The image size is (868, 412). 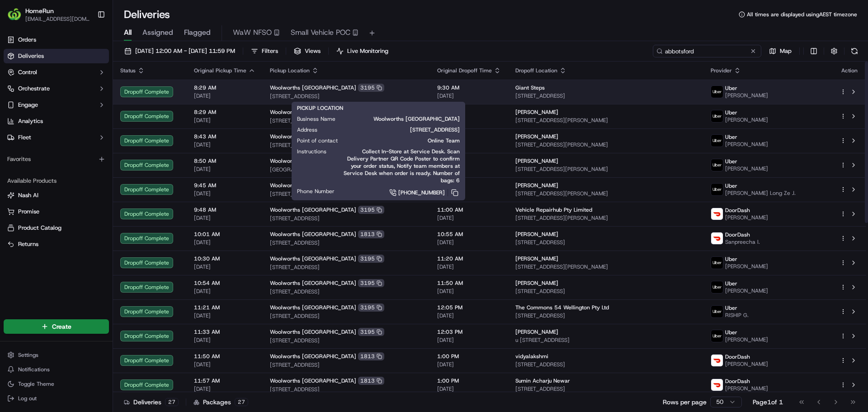 I want to click on a: Nash AI, so click(x=56, y=196).